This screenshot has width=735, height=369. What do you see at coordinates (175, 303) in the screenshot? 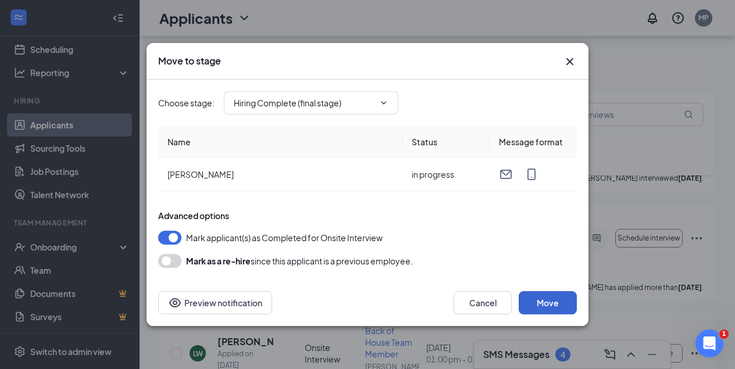
I see `svg: Eye` at bounding box center [175, 303].